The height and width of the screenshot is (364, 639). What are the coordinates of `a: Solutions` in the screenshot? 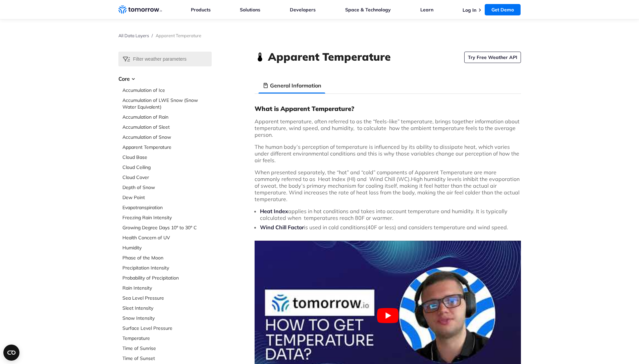 It's located at (250, 10).